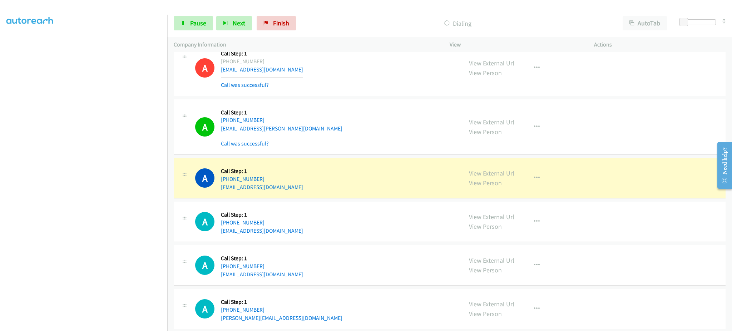 This screenshot has width=732, height=331. I want to click on span: Finish, so click(281, 23).